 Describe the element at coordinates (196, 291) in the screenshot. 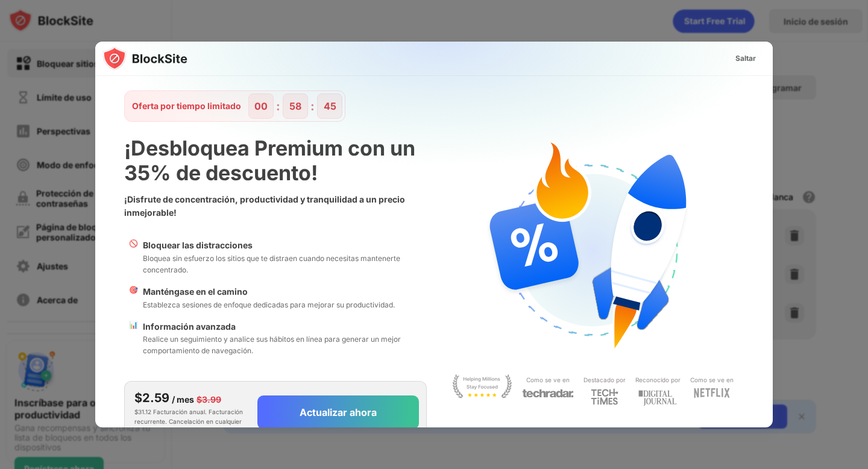

I see `font: Manténgase en el camino` at that location.